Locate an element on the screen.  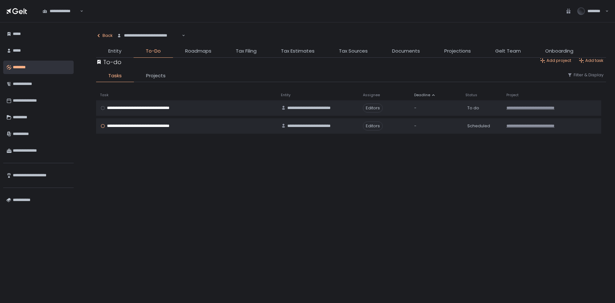
span: Project is located at coordinates (512, 95).